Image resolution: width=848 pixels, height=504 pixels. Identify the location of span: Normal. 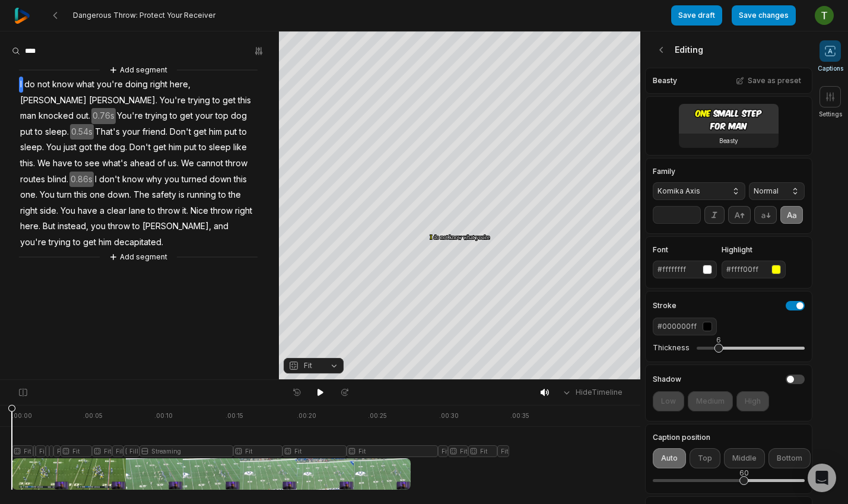
(768, 191).